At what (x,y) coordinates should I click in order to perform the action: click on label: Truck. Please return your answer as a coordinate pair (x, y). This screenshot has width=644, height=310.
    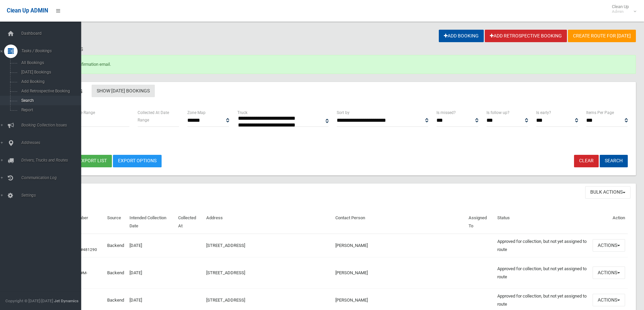
    Looking at the image, I should click on (242, 113).